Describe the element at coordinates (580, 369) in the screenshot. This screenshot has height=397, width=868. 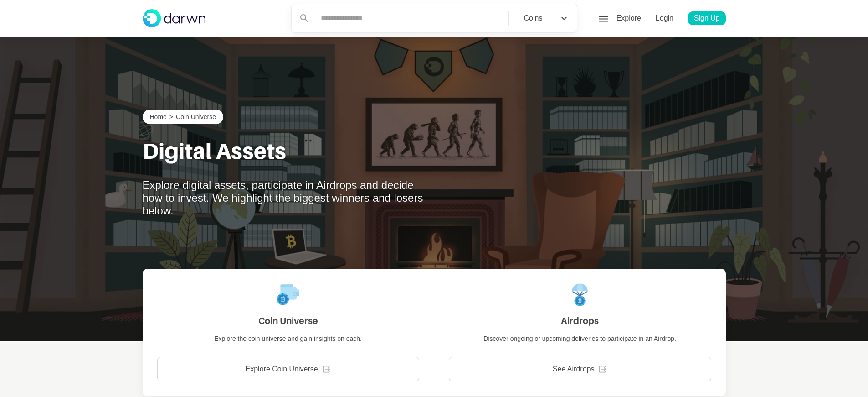
I see `a: See Airdrops` at that location.